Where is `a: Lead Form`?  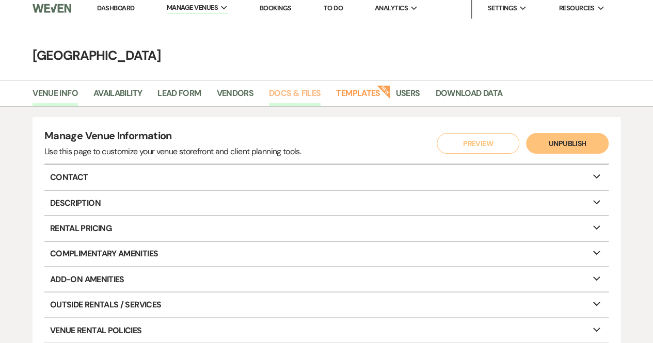 a: Lead Form is located at coordinates (179, 96).